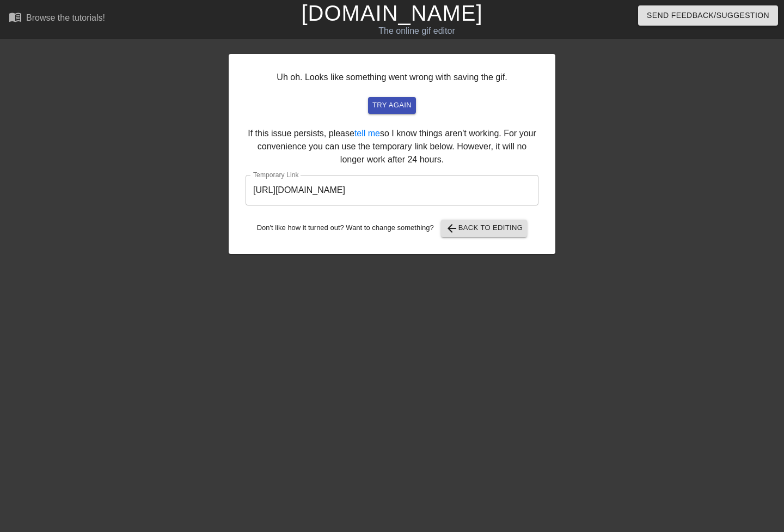 This screenshot has height=532, width=784. I want to click on span: arrow_back, so click(452, 228).